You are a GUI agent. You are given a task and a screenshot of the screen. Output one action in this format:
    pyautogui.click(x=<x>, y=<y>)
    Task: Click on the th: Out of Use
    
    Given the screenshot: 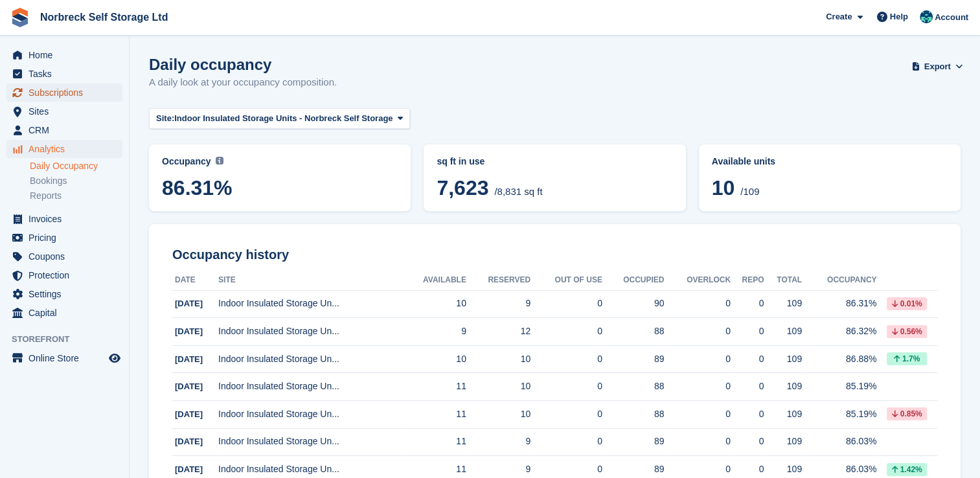 What is the action you would take?
    pyautogui.click(x=566, y=281)
    